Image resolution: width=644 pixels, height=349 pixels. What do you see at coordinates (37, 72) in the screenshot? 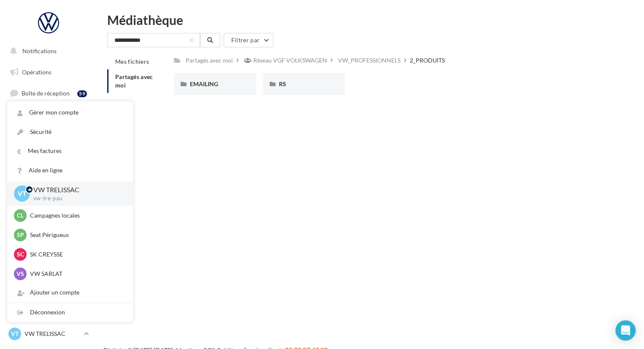
I see `span: Opérations` at bounding box center [37, 72].